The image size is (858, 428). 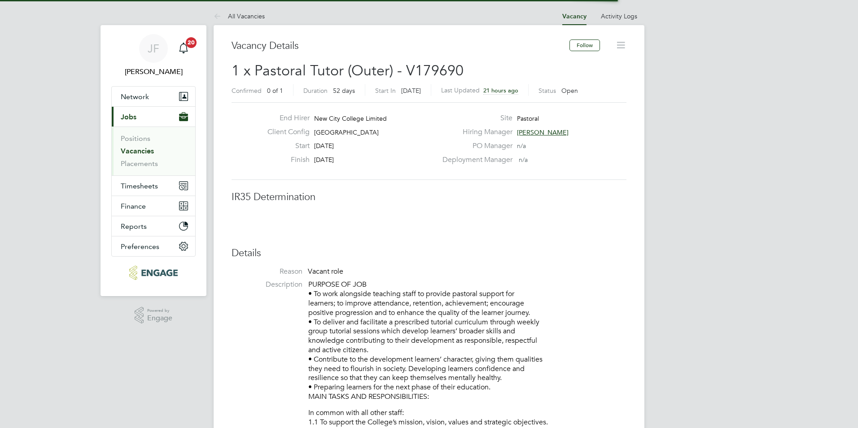 I want to click on label: Start In, so click(x=386, y=91).